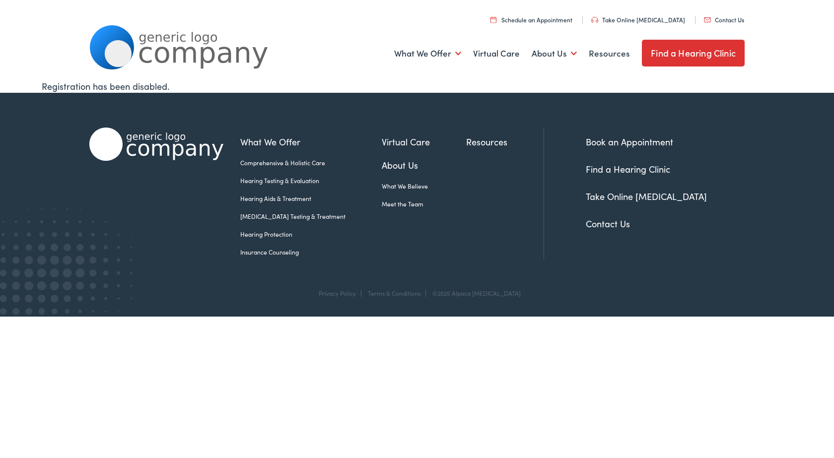 This screenshot has height=458, width=834. I want to click on a: What We Believe, so click(424, 186).